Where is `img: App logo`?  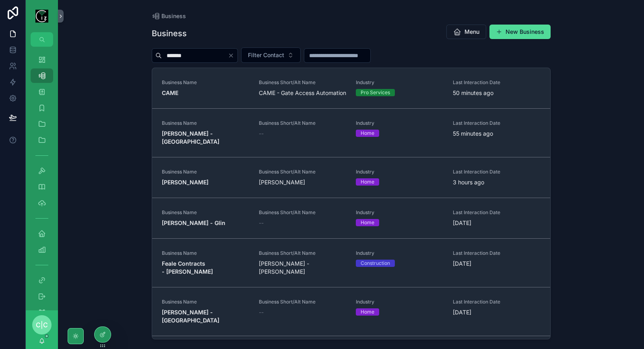
img: App logo is located at coordinates (42, 16).